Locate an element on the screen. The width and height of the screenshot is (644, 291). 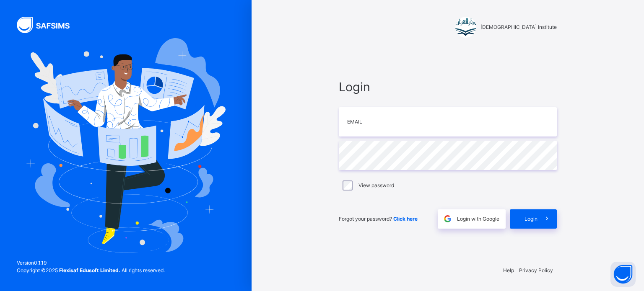
strong: Flexisaf Edusoft Limited. is located at coordinates (90, 270).